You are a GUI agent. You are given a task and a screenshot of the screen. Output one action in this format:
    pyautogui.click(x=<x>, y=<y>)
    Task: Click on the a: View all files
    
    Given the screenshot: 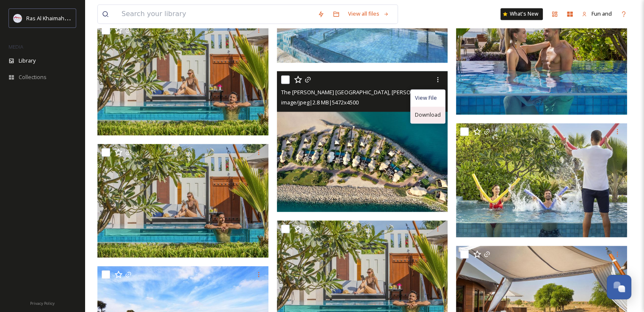 What is the action you would take?
    pyautogui.click(x=368, y=14)
    